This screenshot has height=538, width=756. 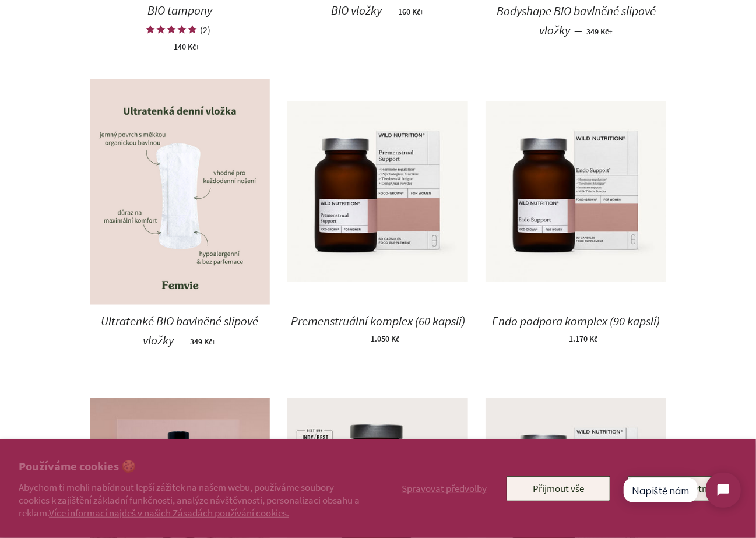 What do you see at coordinates (583, 339) in the screenshot?
I see `span: 1.170 Kč` at bounding box center [583, 339].